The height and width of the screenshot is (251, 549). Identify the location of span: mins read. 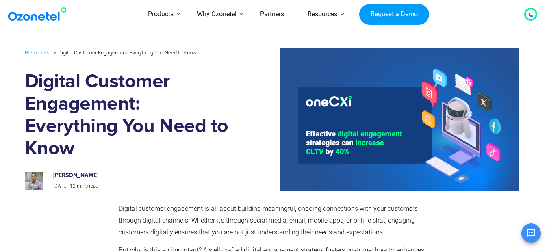
(87, 186).